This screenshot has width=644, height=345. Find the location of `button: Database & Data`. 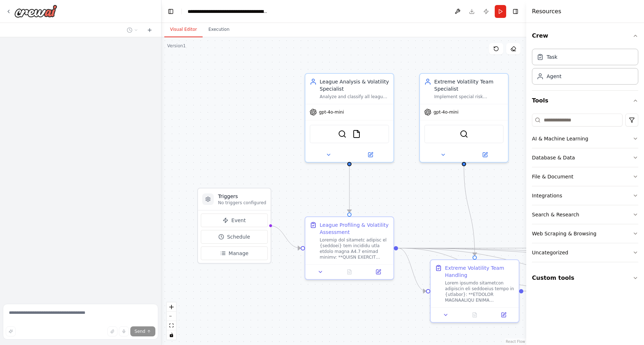

button: Database & Data is located at coordinates (585, 158).